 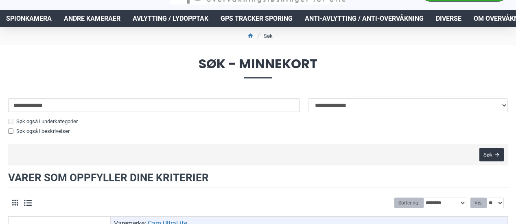 I want to click on a: GPS Tracker Sporing, so click(x=256, y=19).